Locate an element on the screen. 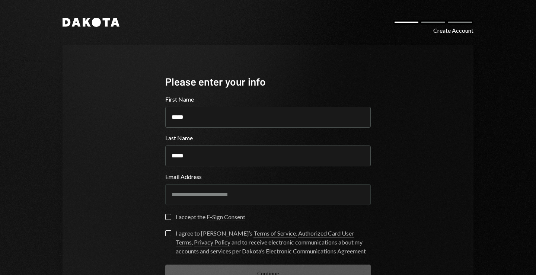  div: Please enter your info is located at coordinates (268, 82).